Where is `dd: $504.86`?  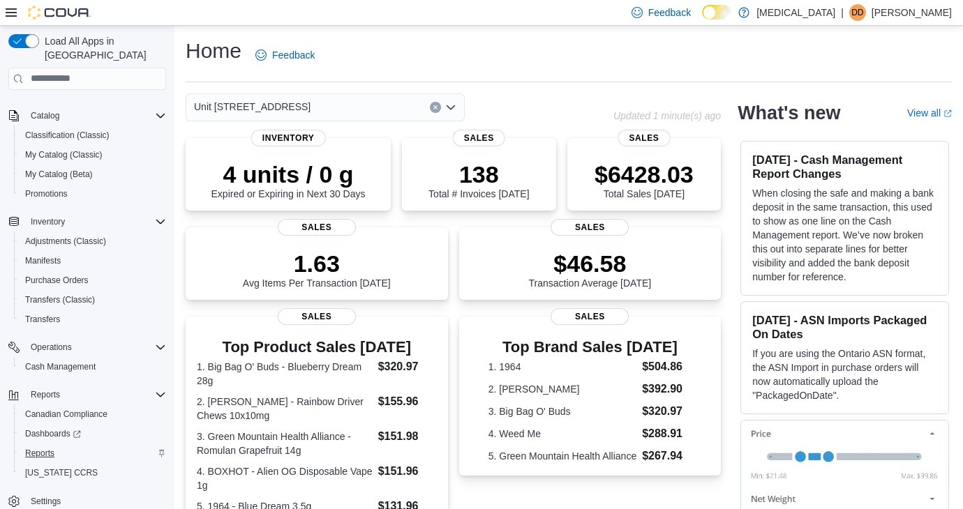 dd: $504.86 is located at coordinates (666, 367).